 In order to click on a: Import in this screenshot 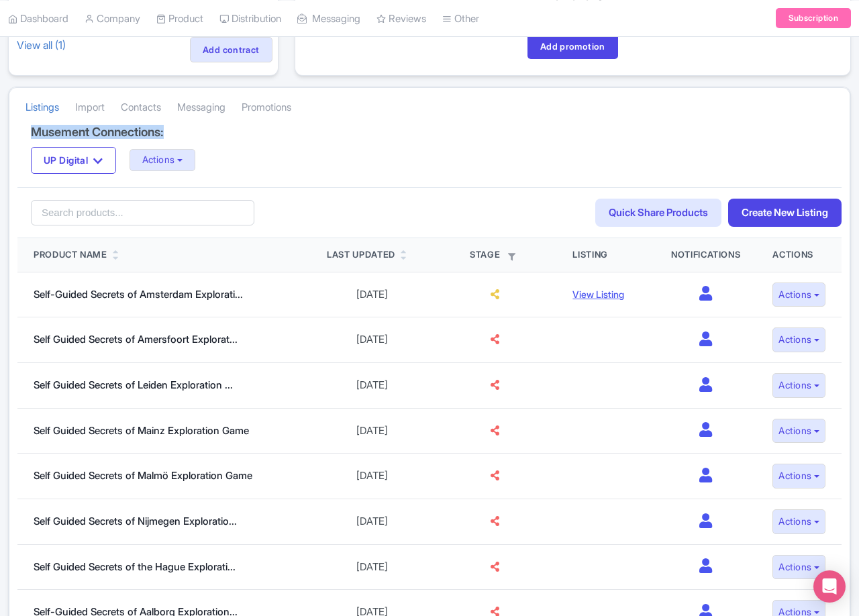, I will do `click(90, 108)`.